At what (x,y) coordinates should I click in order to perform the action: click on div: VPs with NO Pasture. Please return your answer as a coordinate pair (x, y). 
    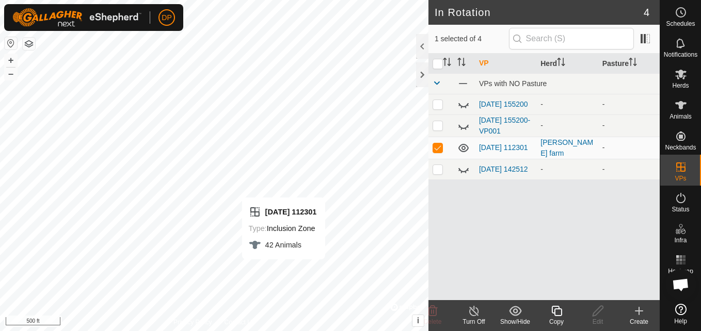
    Looking at the image, I should click on (567, 84).